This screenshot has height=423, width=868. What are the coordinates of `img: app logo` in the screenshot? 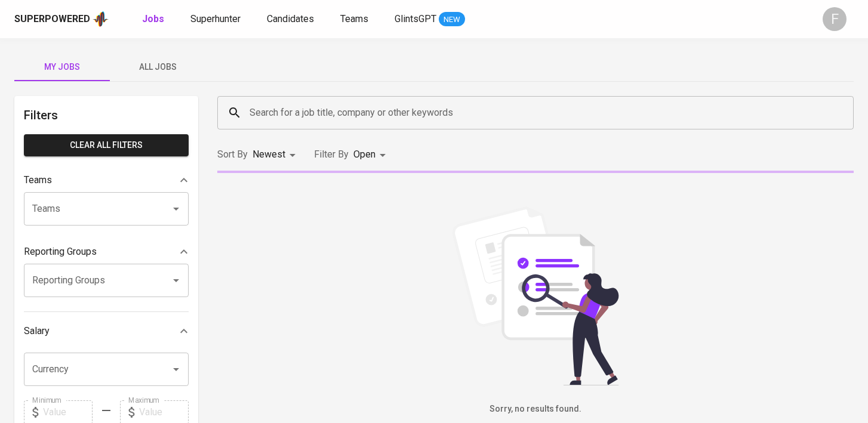 It's located at (100, 19).